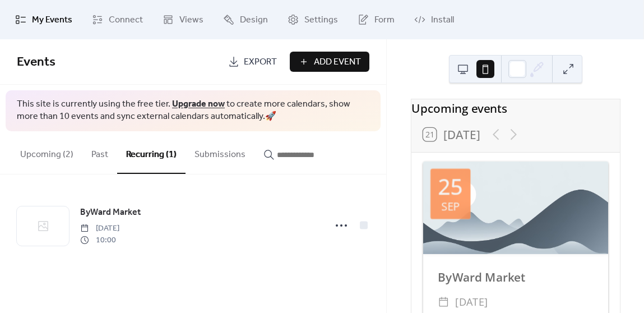  I want to click on a: My Events, so click(44, 19).